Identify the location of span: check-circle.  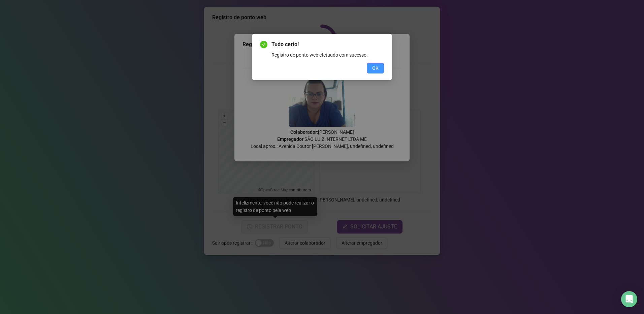
(264, 45).